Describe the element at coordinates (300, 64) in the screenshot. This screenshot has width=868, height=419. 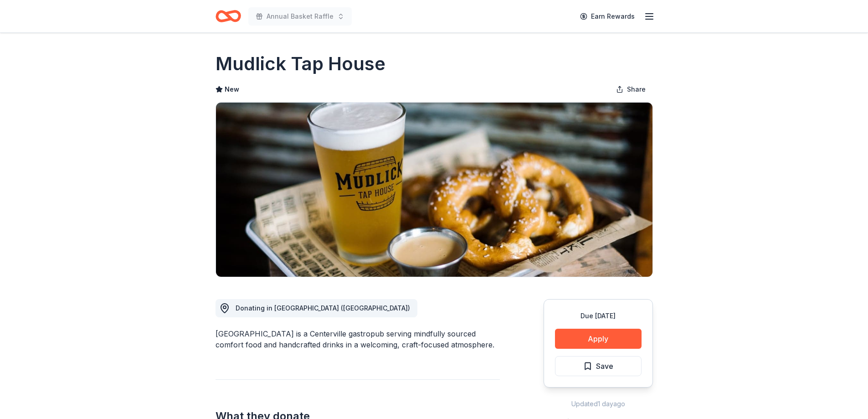
I see `h1: Mudlick Tap House` at that location.